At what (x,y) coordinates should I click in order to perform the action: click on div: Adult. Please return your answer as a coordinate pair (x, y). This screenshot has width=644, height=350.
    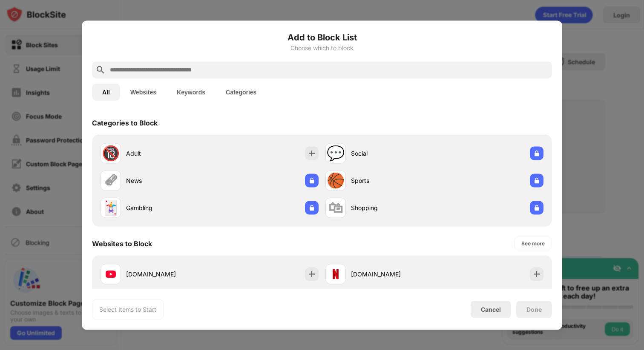
    Looking at the image, I should click on (168, 153).